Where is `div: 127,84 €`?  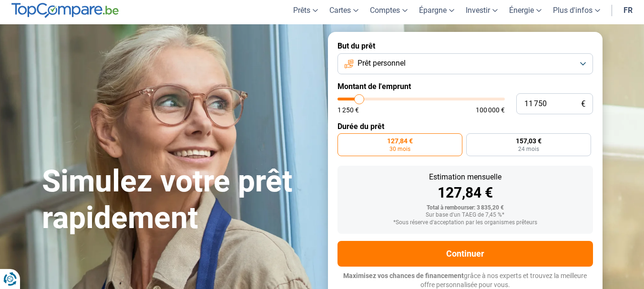 div: 127,84 € is located at coordinates (465, 193).